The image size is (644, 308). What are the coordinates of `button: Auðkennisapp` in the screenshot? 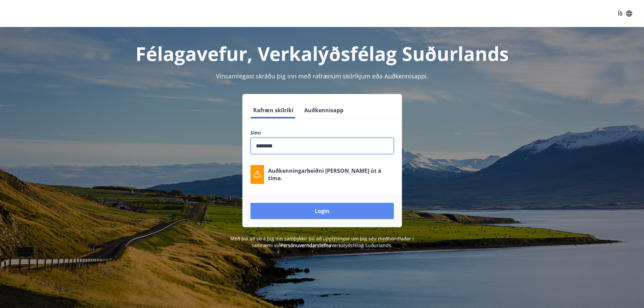 It's located at (324, 110).